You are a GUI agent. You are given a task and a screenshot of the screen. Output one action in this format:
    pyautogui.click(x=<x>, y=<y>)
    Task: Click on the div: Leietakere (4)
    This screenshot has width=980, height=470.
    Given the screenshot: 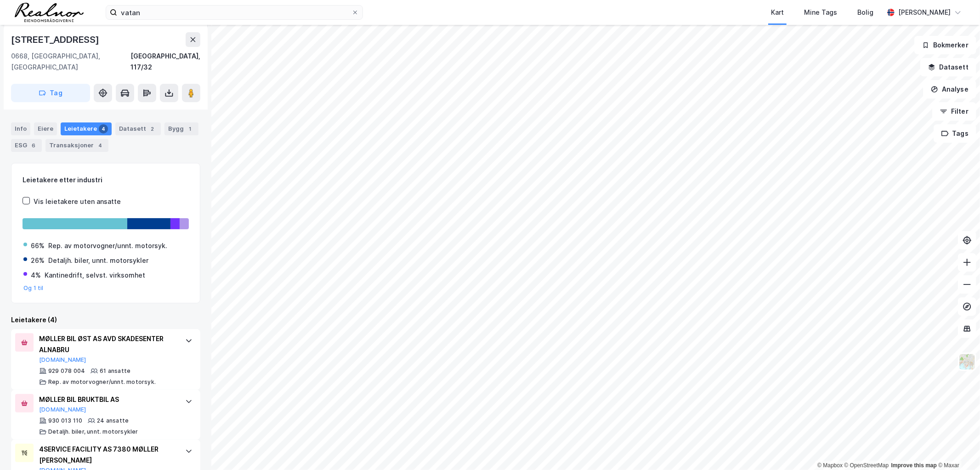 What is the action you would take?
    pyautogui.click(x=106, y=320)
    